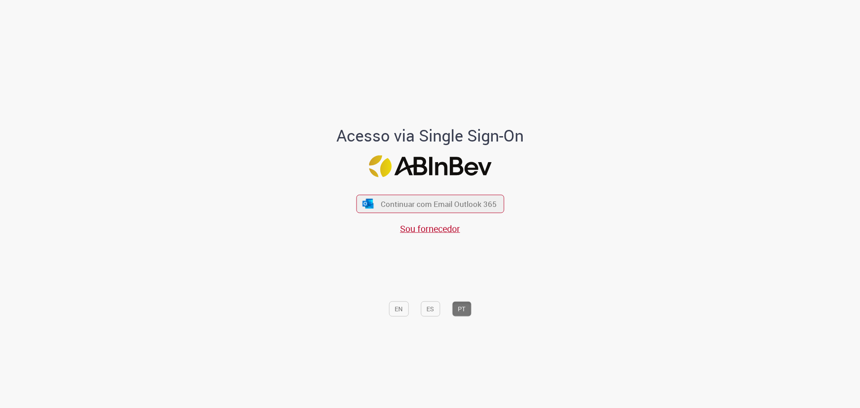  What do you see at coordinates (430, 136) in the screenshot?
I see `h1: Acesso via Single Sign-On` at bounding box center [430, 136].